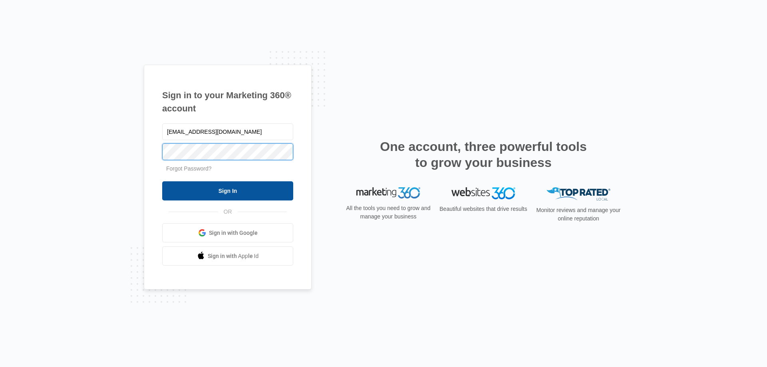 The image size is (767, 367). Describe the element at coordinates (233, 256) in the screenshot. I see `span: Sign in with Apple Id` at that location.